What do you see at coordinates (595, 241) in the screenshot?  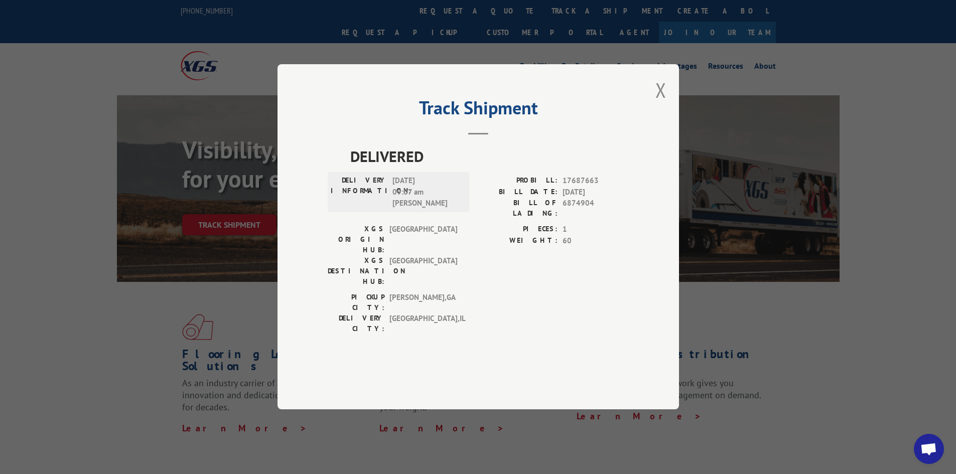 I see `span: 60` at bounding box center [595, 241].